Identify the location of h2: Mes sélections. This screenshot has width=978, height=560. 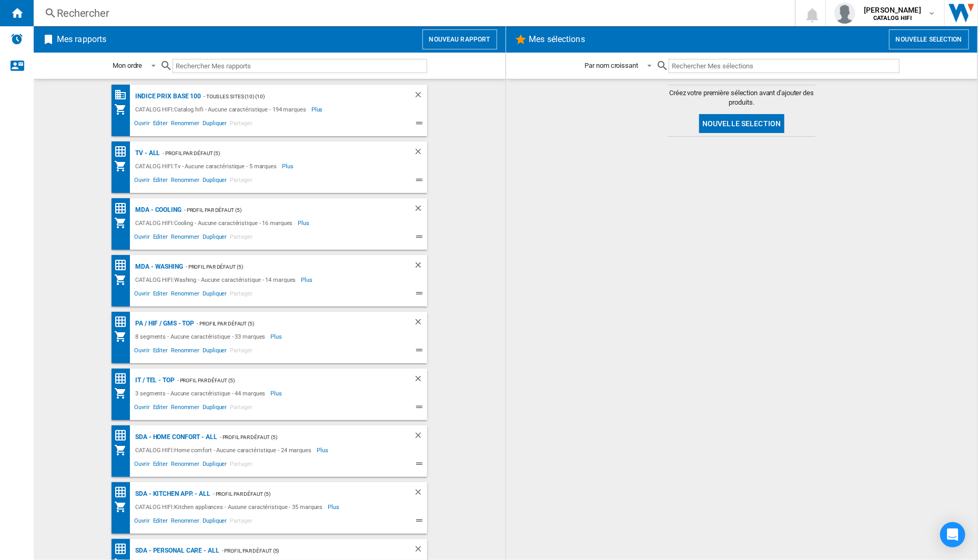
(558, 40).